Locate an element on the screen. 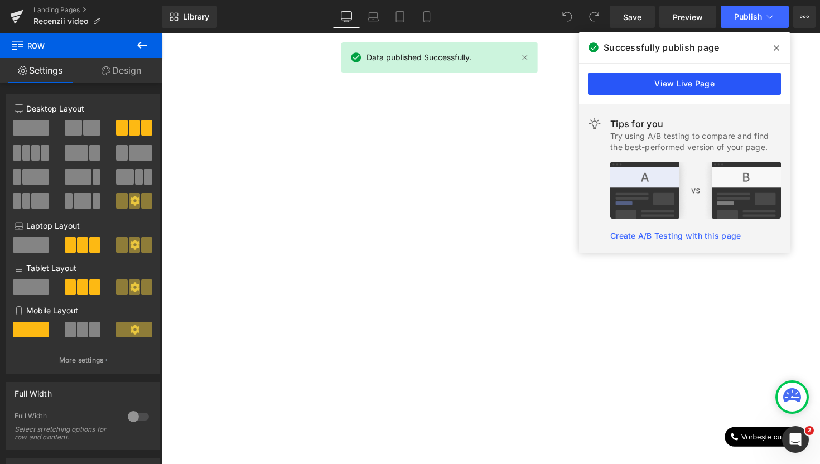 Image resolution: width=820 pixels, height=464 pixels. a: View Live Page is located at coordinates (684, 84).